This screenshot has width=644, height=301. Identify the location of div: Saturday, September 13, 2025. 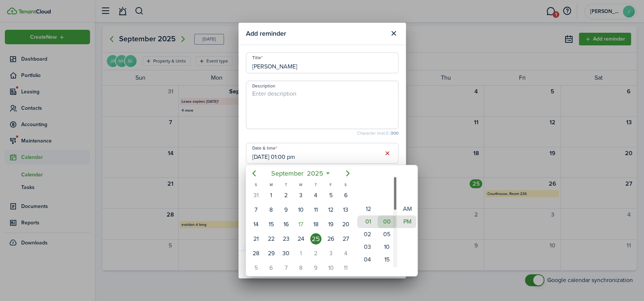
(345, 210).